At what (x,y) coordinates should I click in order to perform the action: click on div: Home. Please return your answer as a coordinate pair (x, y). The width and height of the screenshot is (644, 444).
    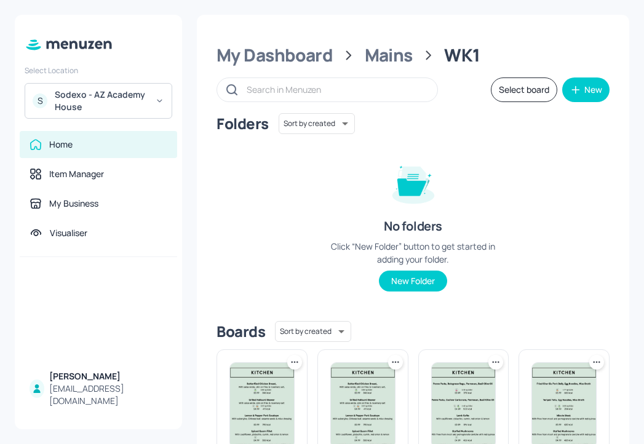
    Looking at the image, I should click on (61, 144).